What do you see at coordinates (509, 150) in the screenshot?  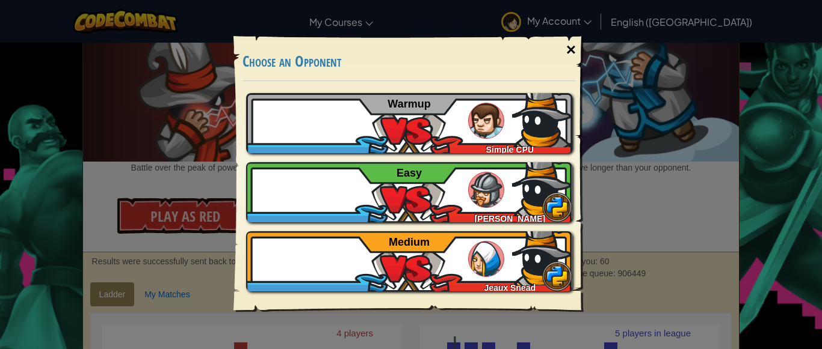 I see `span: Simple CPU` at bounding box center [509, 150].